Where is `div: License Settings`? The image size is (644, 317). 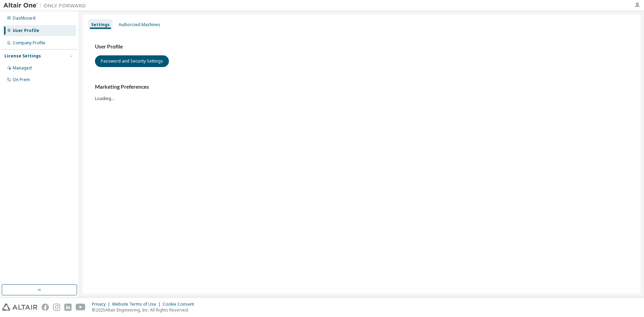 div: License Settings is located at coordinates (23, 56).